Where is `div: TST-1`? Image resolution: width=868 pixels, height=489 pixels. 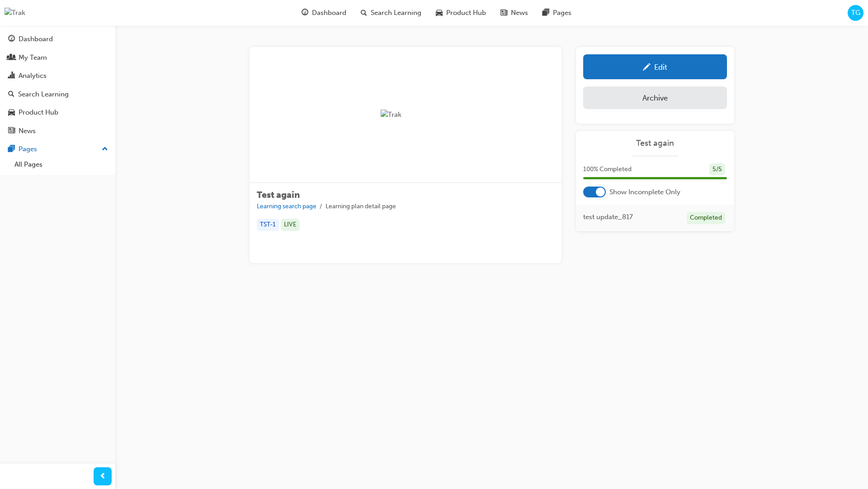 div: TST-1 is located at coordinates (268, 225).